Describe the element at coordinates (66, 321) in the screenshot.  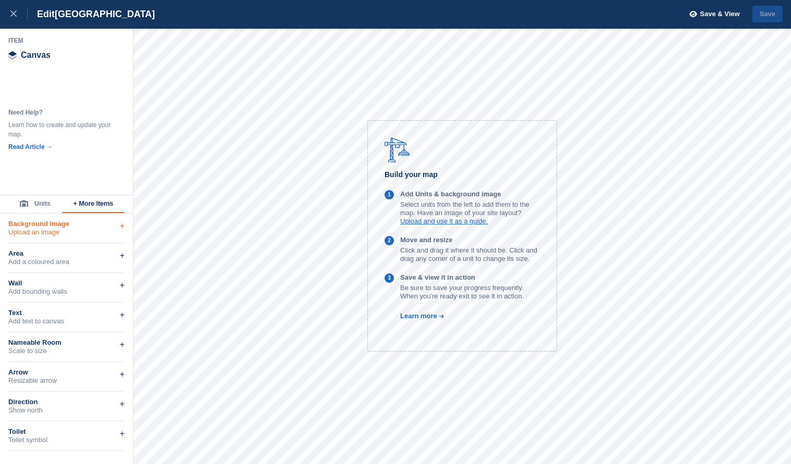
I see `div: Add text to canvas` at that location.